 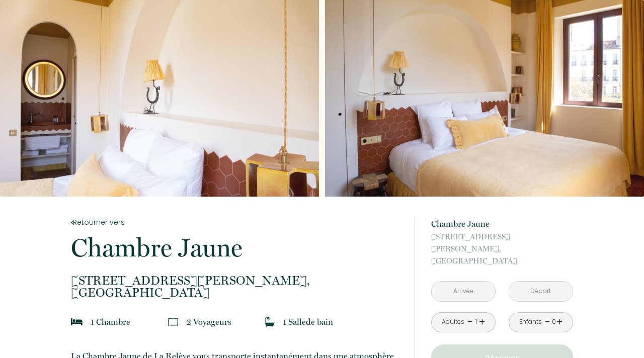 What do you see at coordinates (308, 322) in the screenshot?
I see `p: 1 Salle de bain` at bounding box center [308, 322].